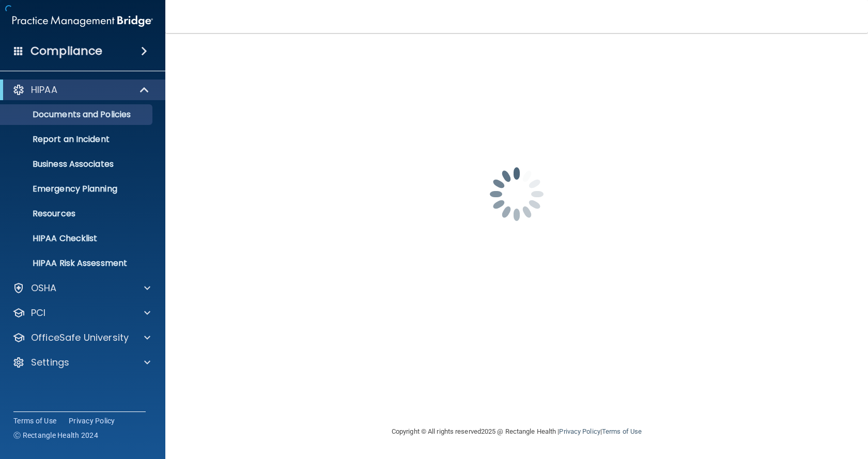  I want to click on img: PMB logo, so click(82, 21).